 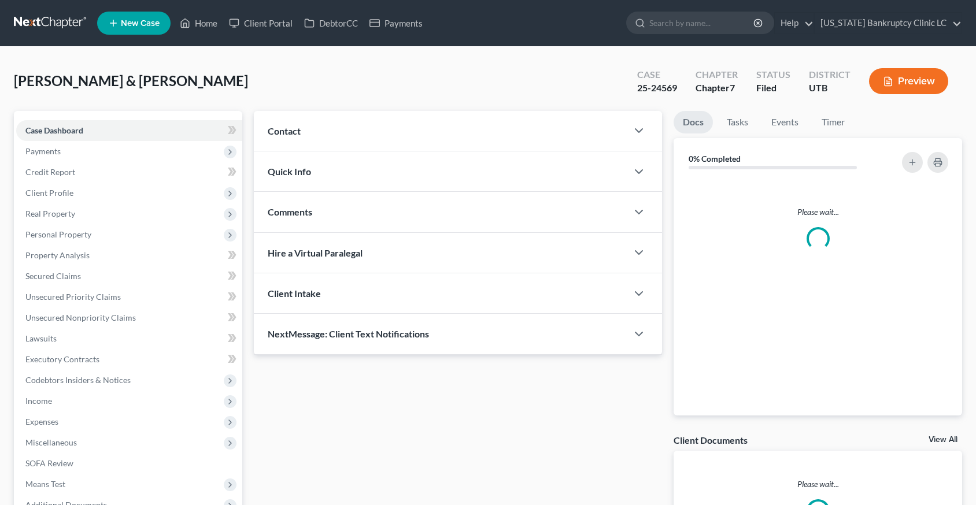 I want to click on span: Property Analysis, so click(x=57, y=255).